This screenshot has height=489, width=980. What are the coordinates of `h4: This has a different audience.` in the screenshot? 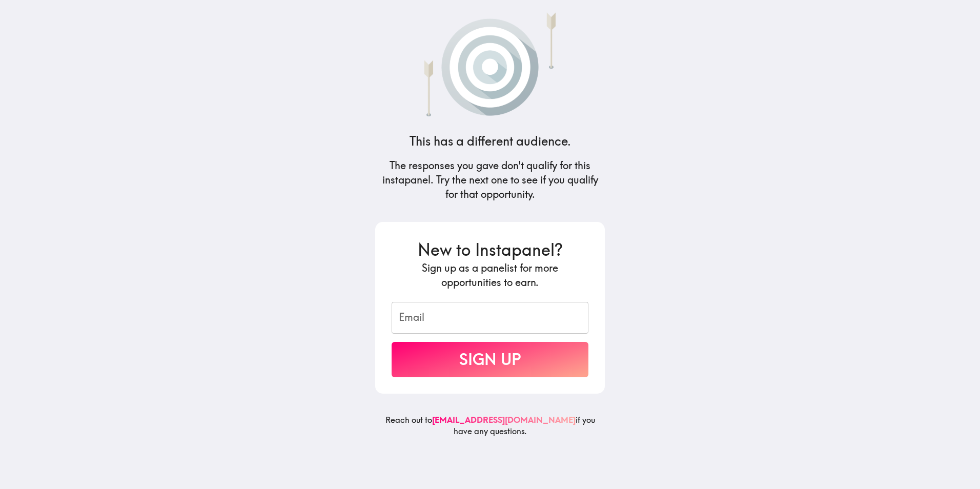 It's located at (490, 141).